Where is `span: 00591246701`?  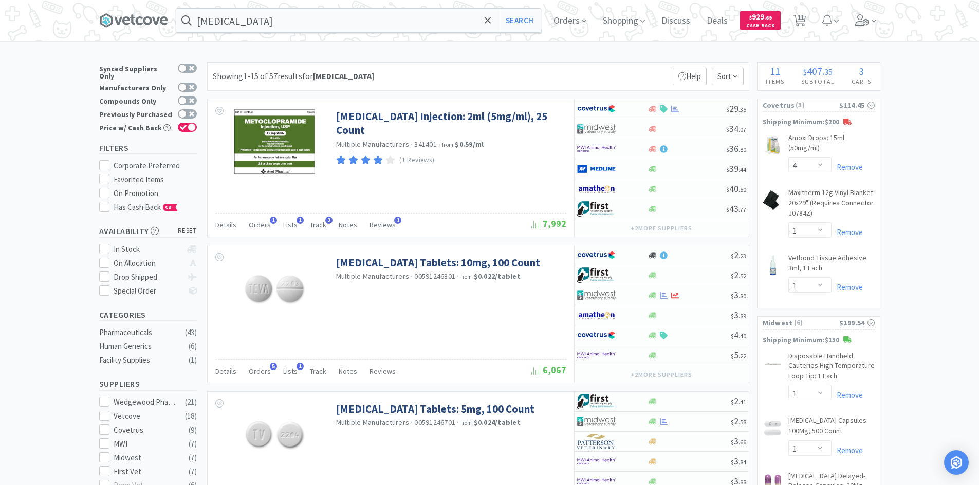
span: 00591246701 is located at coordinates (435, 423).